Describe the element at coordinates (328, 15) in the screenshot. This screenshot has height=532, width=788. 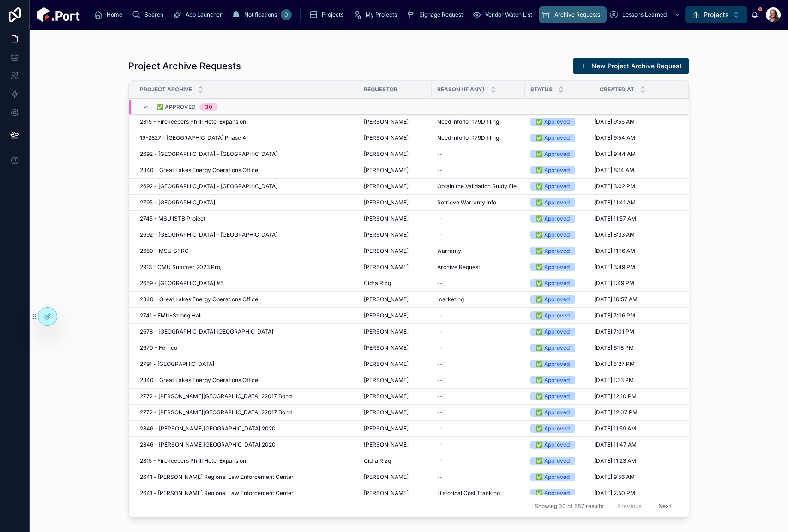
I see `a: Projects` at that location.